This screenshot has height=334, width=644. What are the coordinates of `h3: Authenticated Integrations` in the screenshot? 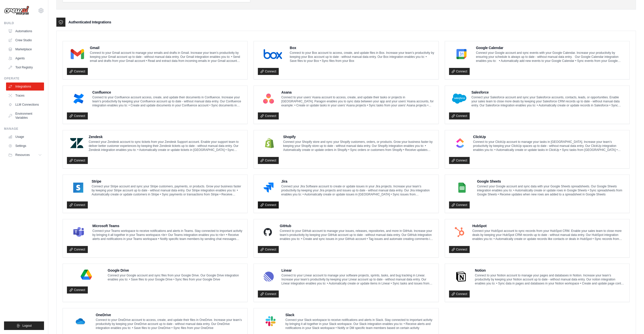 It's located at (90, 22).